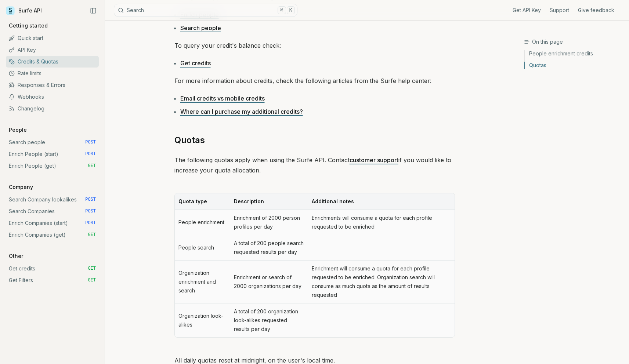 The image size is (629, 364). What do you see at coordinates (527, 10) in the screenshot?
I see `a: Get API Key` at bounding box center [527, 10].